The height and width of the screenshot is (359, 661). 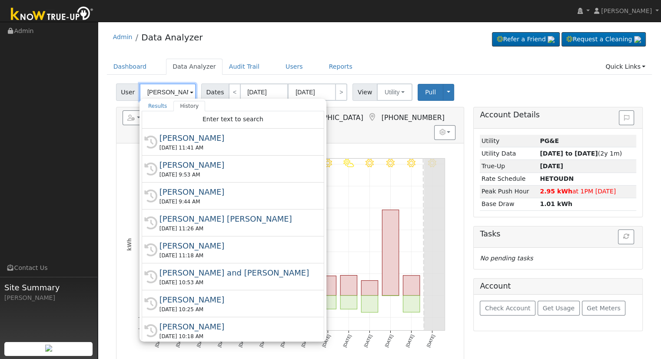 What do you see at coordinates (328, 163) in the screenshot?
I see `i: 9/09 - Clear` at bounding box center [328, 163].